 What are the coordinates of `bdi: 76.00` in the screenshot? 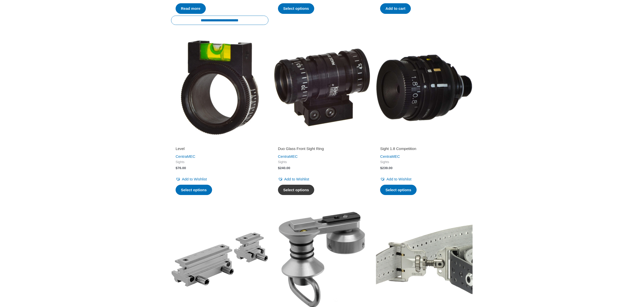 It's located at (181, 168).